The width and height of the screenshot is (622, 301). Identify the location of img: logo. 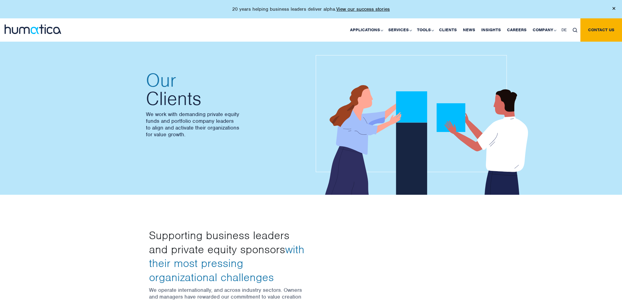
(33, 29).